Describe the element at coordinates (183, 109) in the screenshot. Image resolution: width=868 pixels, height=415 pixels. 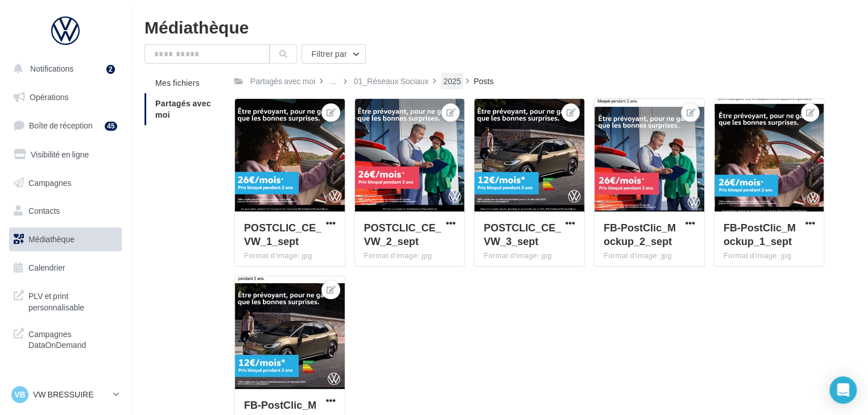
I see `span: Partagés avec moi` at that location.